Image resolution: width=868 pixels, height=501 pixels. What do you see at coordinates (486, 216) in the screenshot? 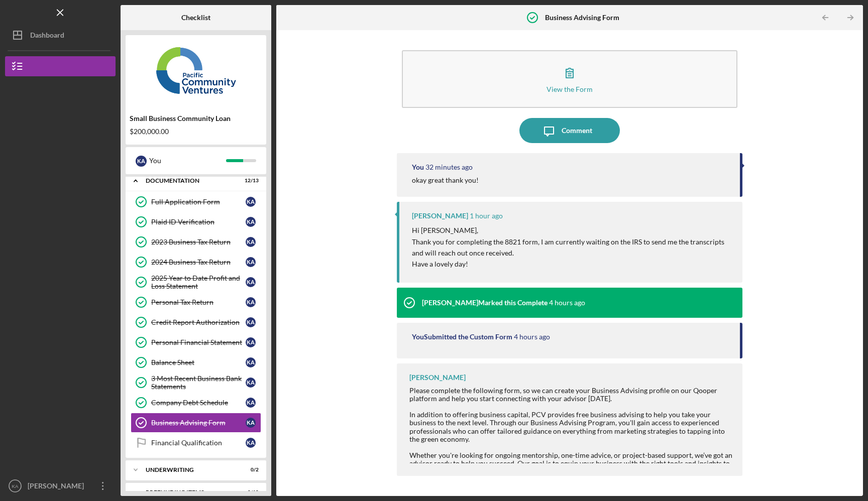
I see `time: 2025-09-30 20:38` at bounding box center [486, 216].